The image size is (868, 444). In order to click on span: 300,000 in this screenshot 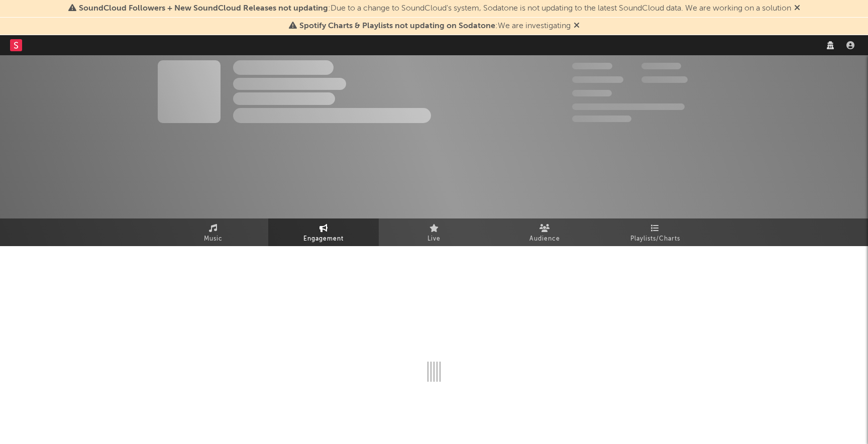, I will do `click(592, 66)`.